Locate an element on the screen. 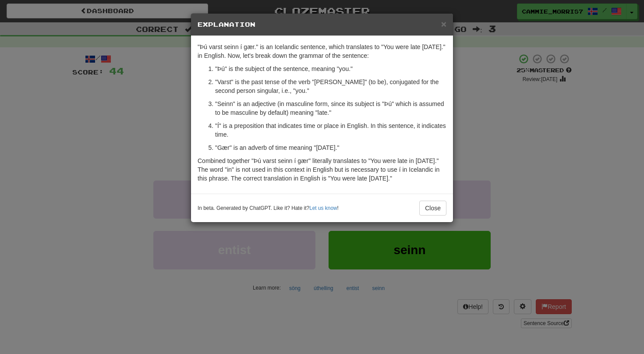 Image resolution: width=644 pixels, height=354 pixels. p: "Í" is a preposition that indicates time or place in English. In this sentence, it indicates time. is located at coordinates (331, 130).